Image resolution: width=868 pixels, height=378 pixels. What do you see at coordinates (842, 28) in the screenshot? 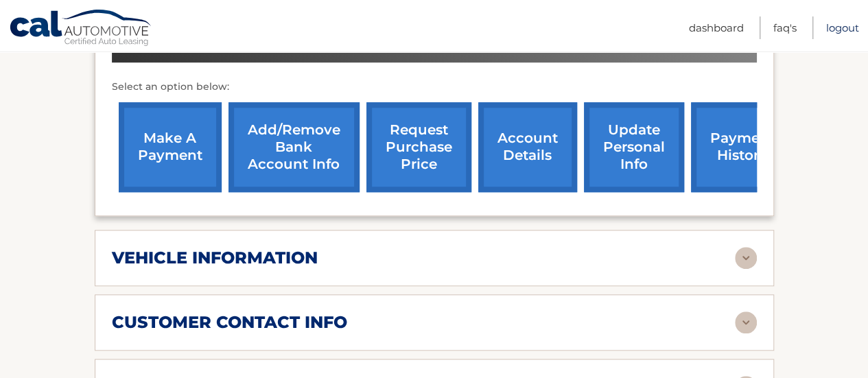
I see `a: Logout` at bounding box center [842, 28].